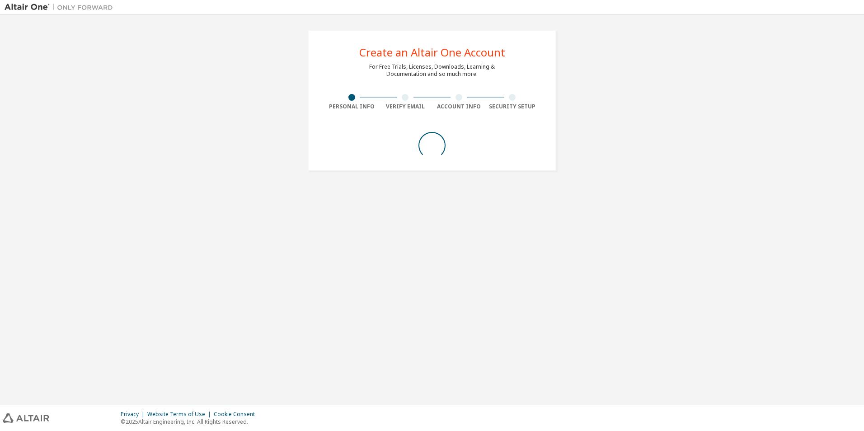 Image resolution: width=864 pixels, height=431 pixels. Describe the element at coordinates (352, 107) in the screenshot. I see `div: Personal Info` at that location.